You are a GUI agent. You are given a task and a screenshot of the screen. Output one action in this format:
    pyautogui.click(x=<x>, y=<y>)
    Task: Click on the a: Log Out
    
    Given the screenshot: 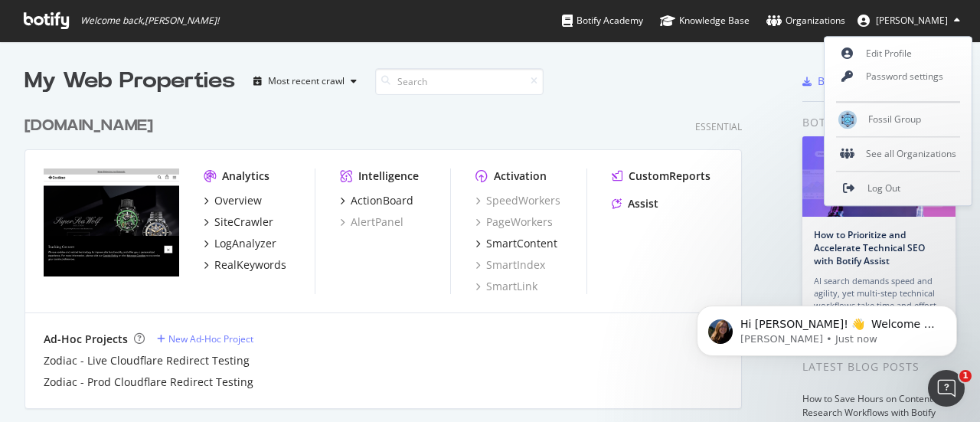 What is the action you would take?
    pyautogui.click(x=898, y=189)
    